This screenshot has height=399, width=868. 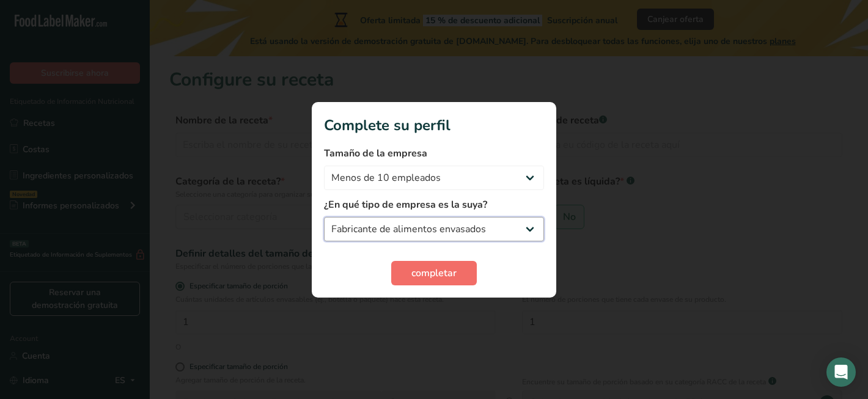 I want to click on span: completar, so click(x=434, y=274).